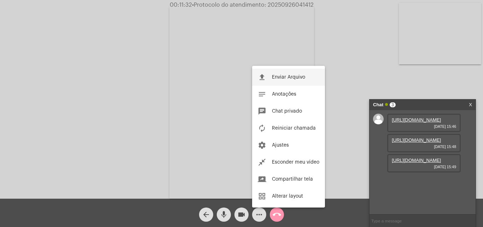 The image size is (483, 227). I want to click on span: Reiniciar chamada, so click(294, 128).